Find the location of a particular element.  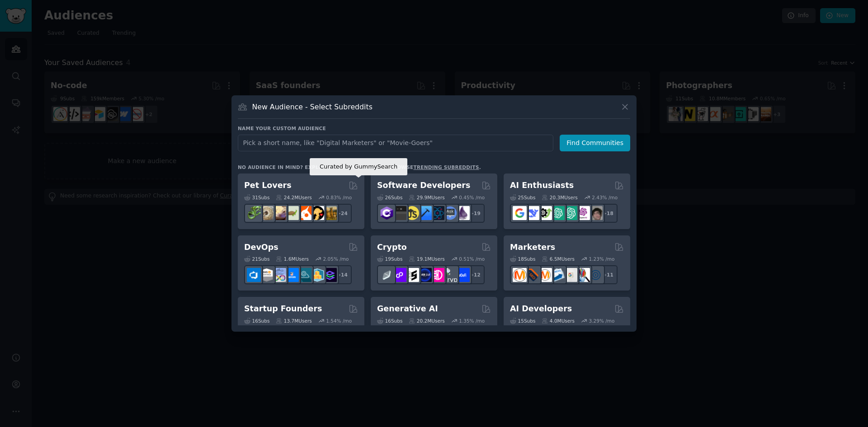

img: AWS_Certified_Experts is located at coordinates (266, 275).